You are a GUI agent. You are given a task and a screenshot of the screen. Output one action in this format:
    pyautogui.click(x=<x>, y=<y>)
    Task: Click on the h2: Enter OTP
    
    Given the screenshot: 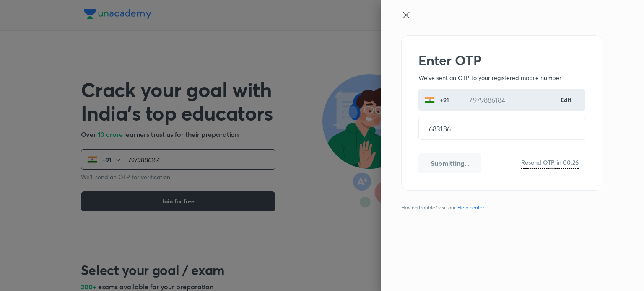 What is the action you would take?
    pyautogui.click(x=502, y=60)
    